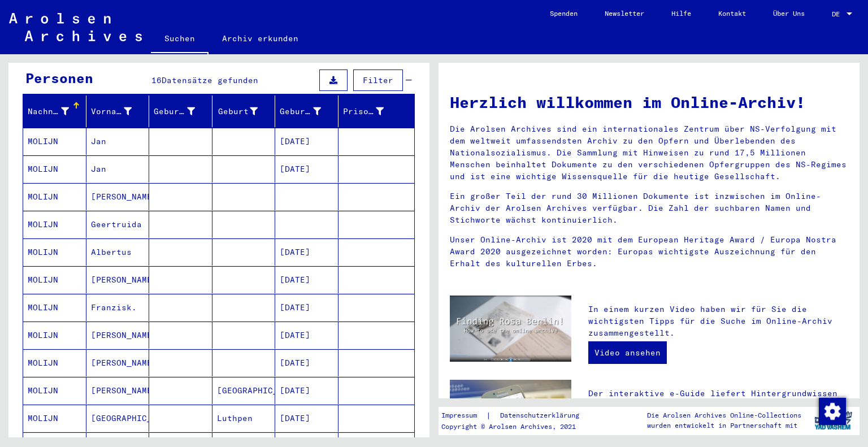 The height and width of the screenshot is (447, 868). I want to click on p: wurden entwickelt in Partnerschaft mit, so click(724, 426).